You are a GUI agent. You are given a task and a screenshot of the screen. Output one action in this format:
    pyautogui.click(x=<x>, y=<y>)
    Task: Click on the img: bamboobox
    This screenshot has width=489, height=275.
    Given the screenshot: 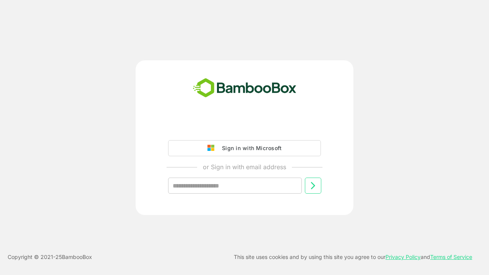 What is the action you would take?
    pyautogui.click(x=244, y=88)
    